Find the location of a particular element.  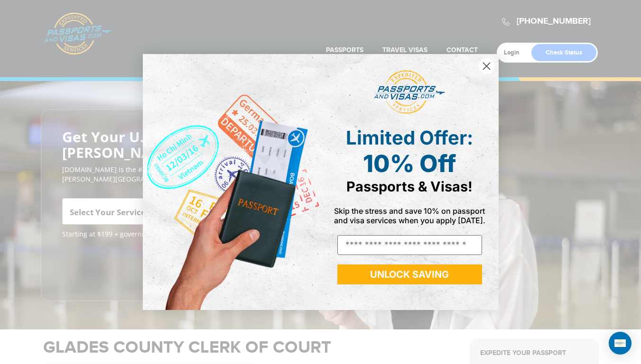

button: Close dialog is located at coordinates (486, 66).